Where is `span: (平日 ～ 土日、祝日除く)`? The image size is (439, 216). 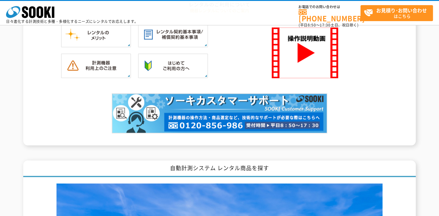 span: (平日 ～ 土日、祝日除く) is located at coordinates (328, 25).